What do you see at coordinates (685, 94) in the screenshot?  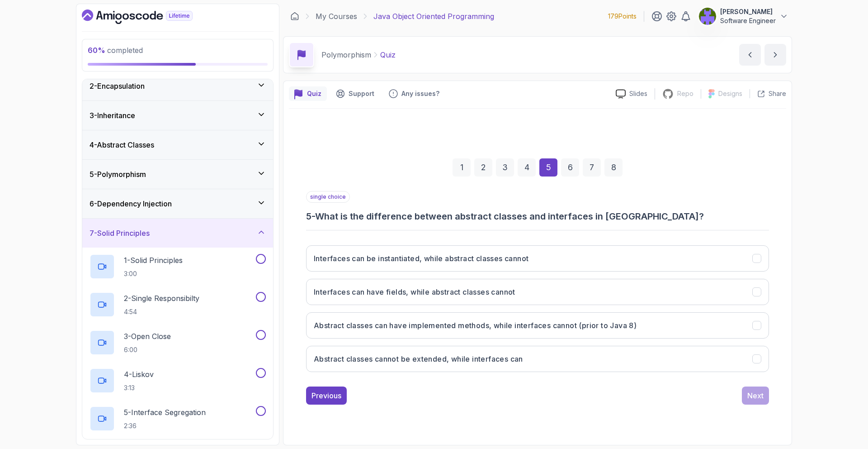 I see `p: Repo` at bounding box center [685, 94].